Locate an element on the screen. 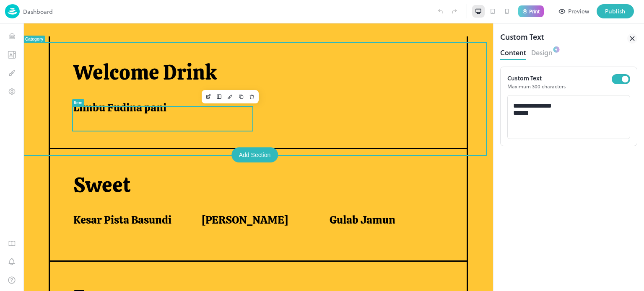 This screenshot has width=644, height=291. div: Item is located at coordinates (54, 79).